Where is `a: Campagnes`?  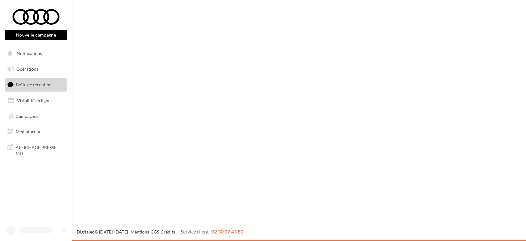 a: Campagnes is located at coordinates (36, 116).